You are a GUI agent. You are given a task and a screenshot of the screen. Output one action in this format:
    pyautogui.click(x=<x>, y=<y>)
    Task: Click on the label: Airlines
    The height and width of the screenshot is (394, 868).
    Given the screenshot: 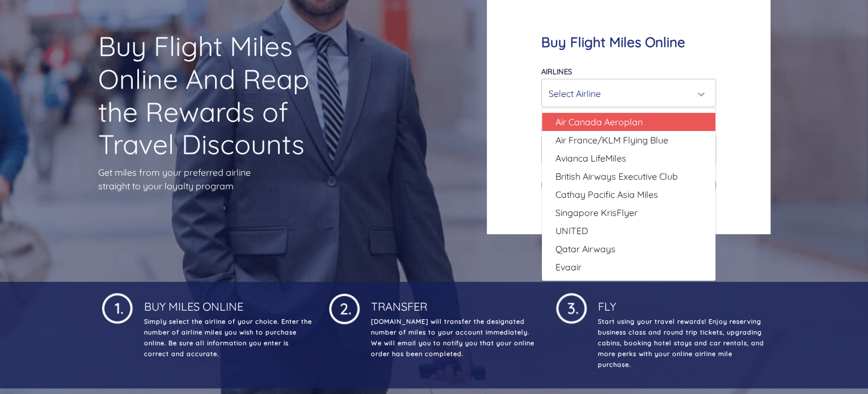 What is the action you would take?
    pyautogui.click(x=557, y=71)
    